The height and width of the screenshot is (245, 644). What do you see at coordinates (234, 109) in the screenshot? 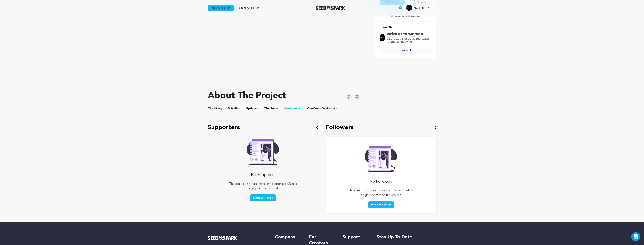
I see `span: Wishlist` at bounding box center [234, 109].